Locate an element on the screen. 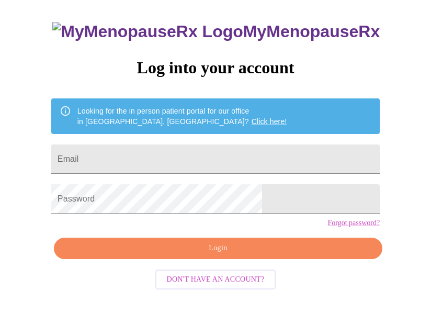 Image resolution: width=431 pixels, height=312 pixels. button: Don't have an account? is located at coordinates (215, 279).